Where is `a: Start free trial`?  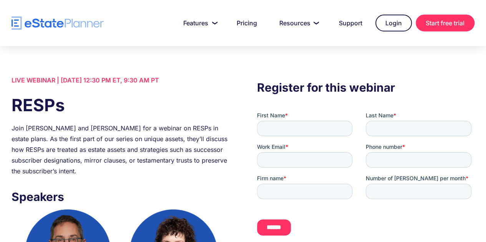
a: Start free trial is located at coordinates (444, 23).